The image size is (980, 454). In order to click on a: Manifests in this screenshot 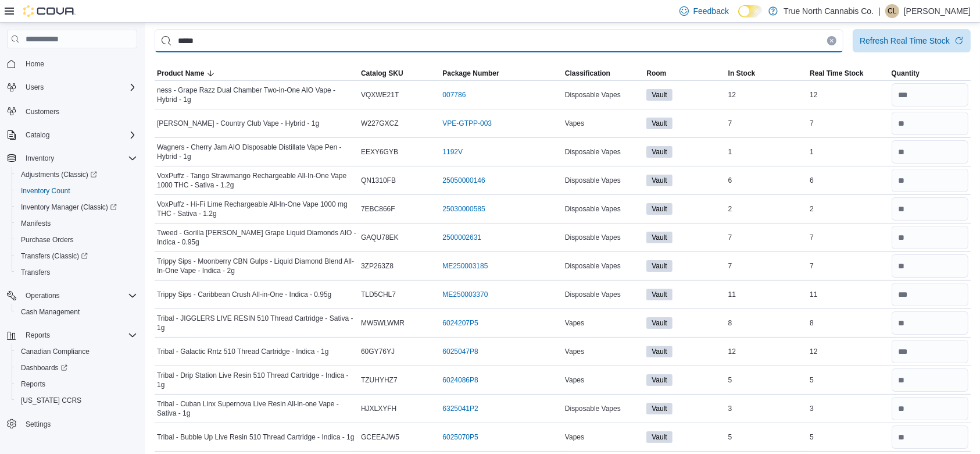, I will do `click(36, 224)`.